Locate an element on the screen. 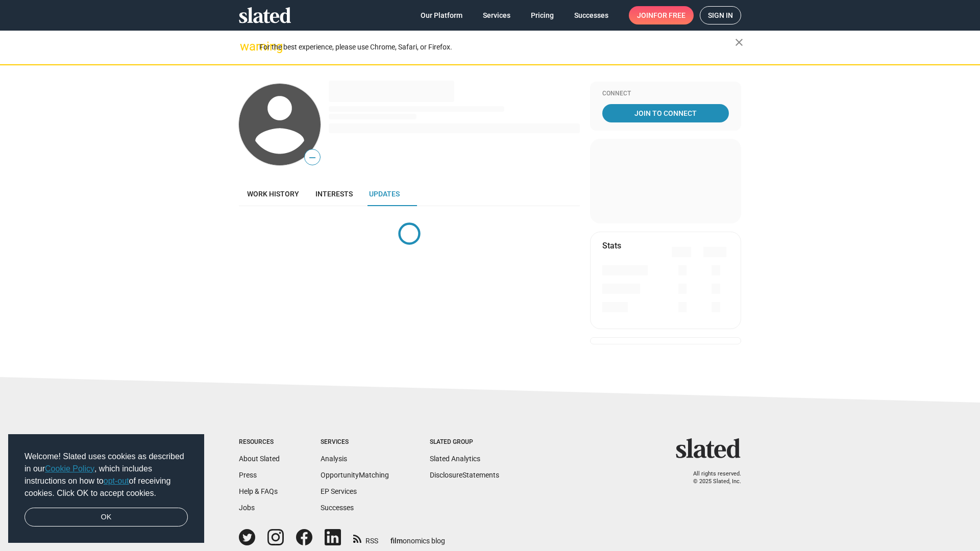 The width and height of the screenshot is (980, 551). div: cookieconsent is located at coordinates (106, 488).